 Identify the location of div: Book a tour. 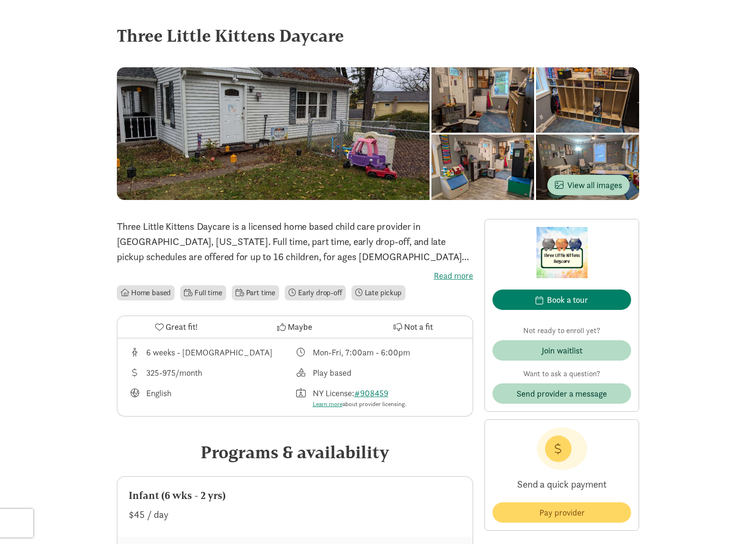
(568, 300).